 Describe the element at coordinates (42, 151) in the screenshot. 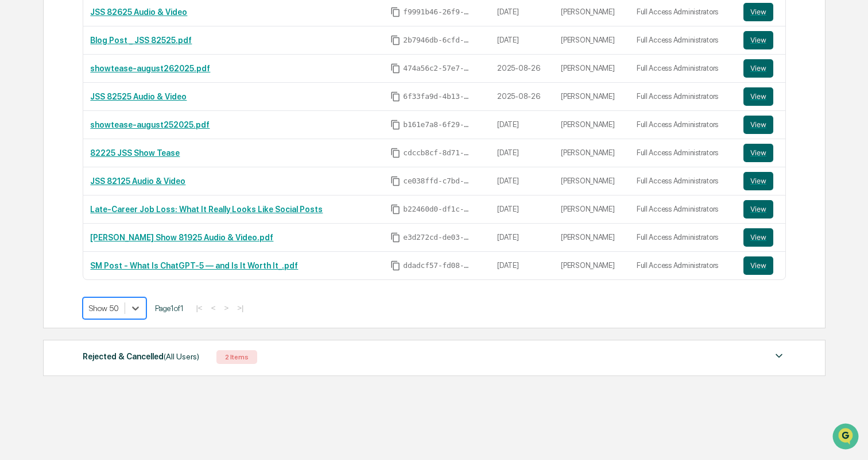

I see `a: 🖐️Preclearance` at that location.